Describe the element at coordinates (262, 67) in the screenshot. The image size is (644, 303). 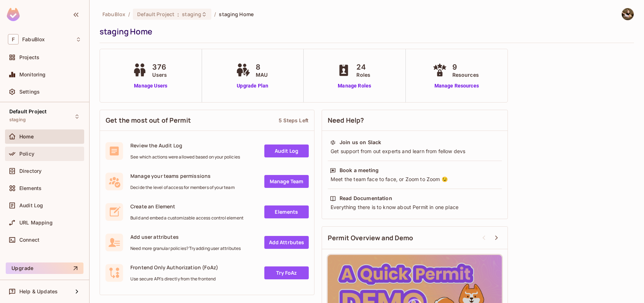
I see `span: 8` at that location.